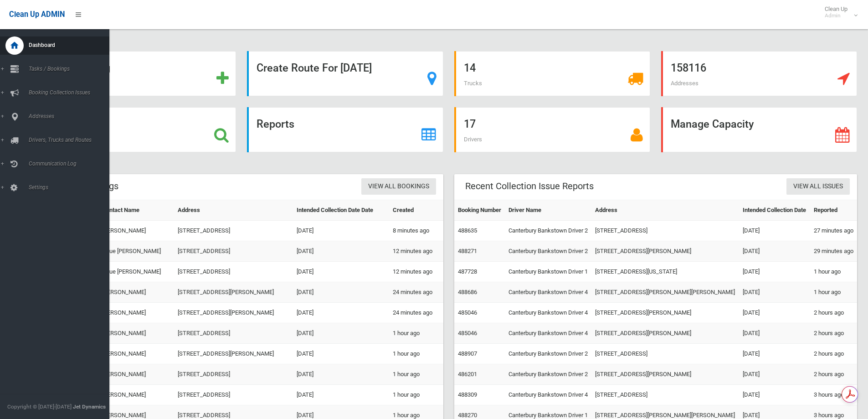 This screenshot has height=419, width=868. What do you see at coordinates (818, 187) in the screenshot?
I see `a: View All Issues` at bounding box center [818, 187].